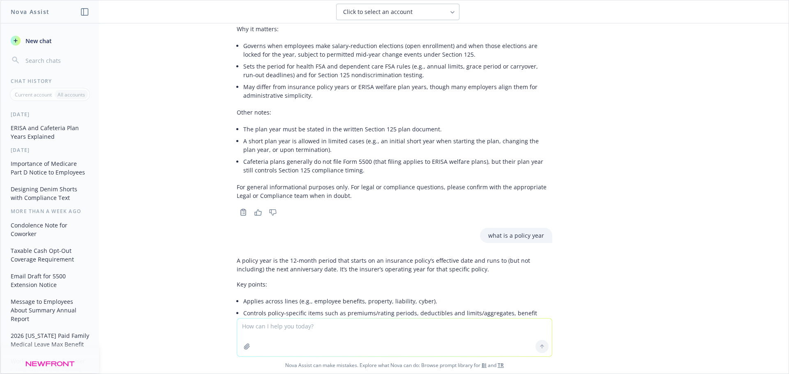 The height and width of the screenshot is (374, 789). Describe the element at coordinates (50, 310) in the screenshot. I see `button: Message to Employees About Summary Annual Report` at that location.